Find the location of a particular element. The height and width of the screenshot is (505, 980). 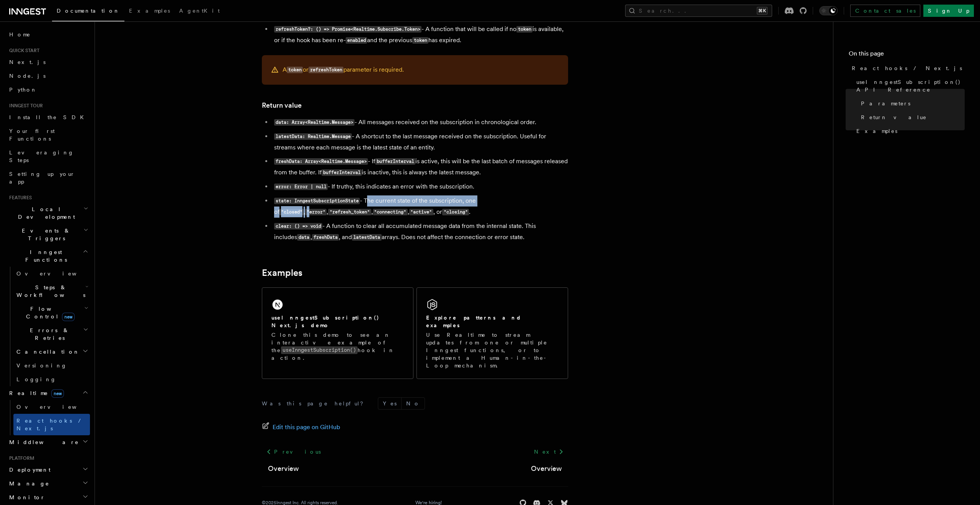

span: Flow Control is located at coordinates (48, 312).